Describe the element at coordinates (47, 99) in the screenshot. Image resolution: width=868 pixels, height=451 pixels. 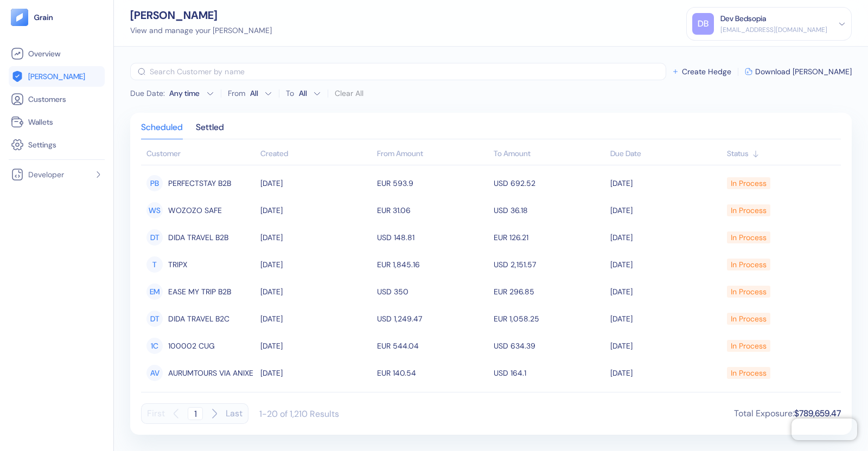
I see `span: Customers` at that location.